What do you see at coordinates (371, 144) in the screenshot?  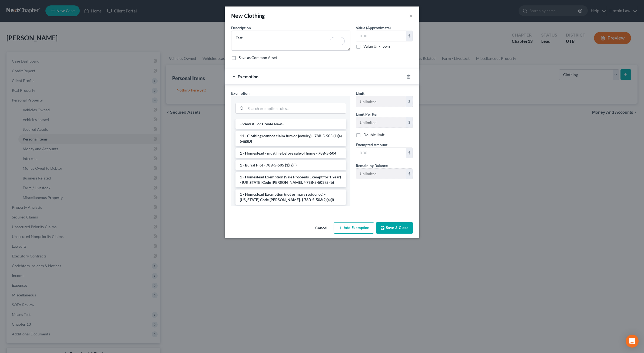 I see `span: Exempted Amount` at bounding box center [371, 144].